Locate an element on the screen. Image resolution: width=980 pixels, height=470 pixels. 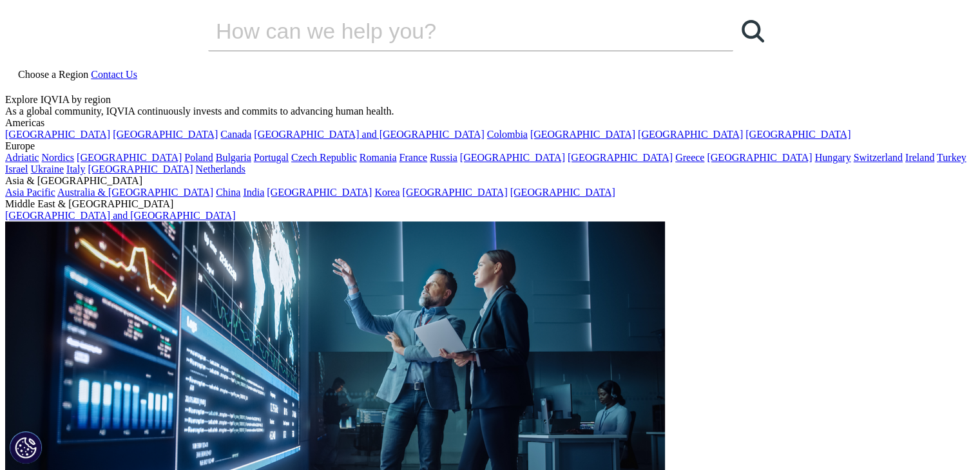
a: Hungary is located at coordinates (832, 157).